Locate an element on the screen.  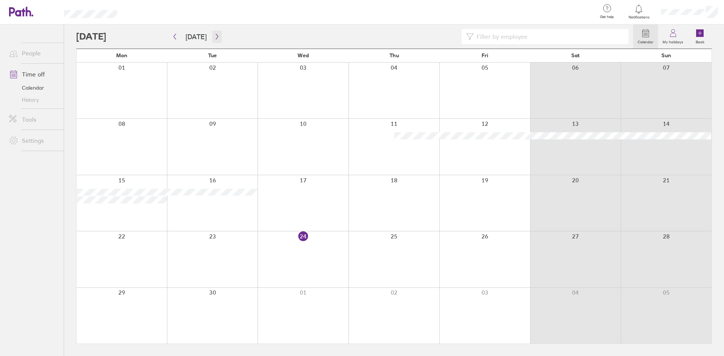
span: Thu is located at coordinates (394, 55).